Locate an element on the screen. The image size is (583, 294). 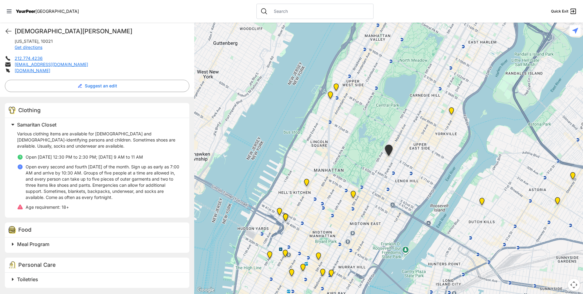
span: Quick Exit is located at coordinates (560, 11).